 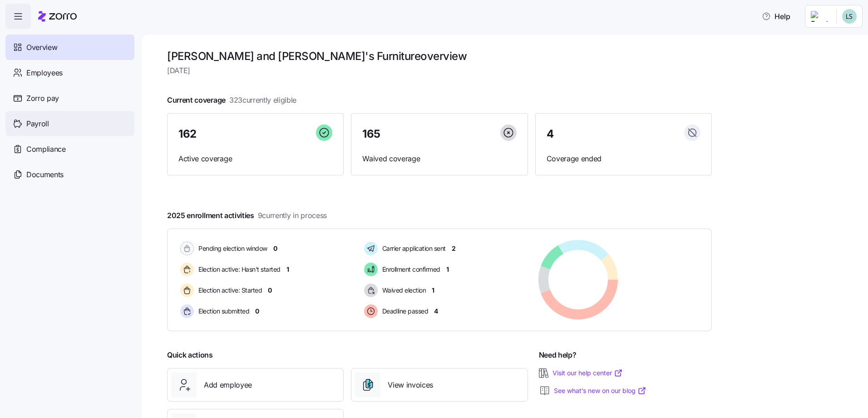 What do you see at coordinates (229, 291) in the screenshot?
I see `span: Election active: Started` at bounding box center [229, 291].